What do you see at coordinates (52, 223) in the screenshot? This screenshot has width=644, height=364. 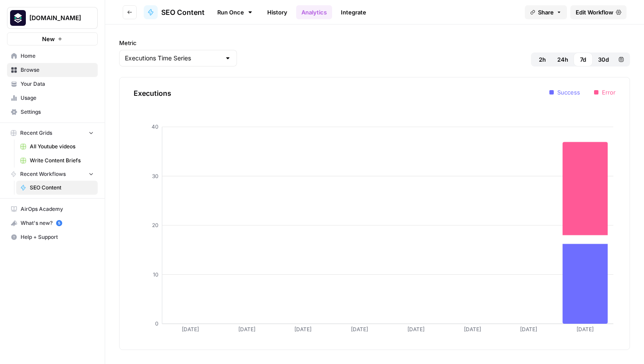 I see `button: What's new? 5` at bounding box center [52, 223].